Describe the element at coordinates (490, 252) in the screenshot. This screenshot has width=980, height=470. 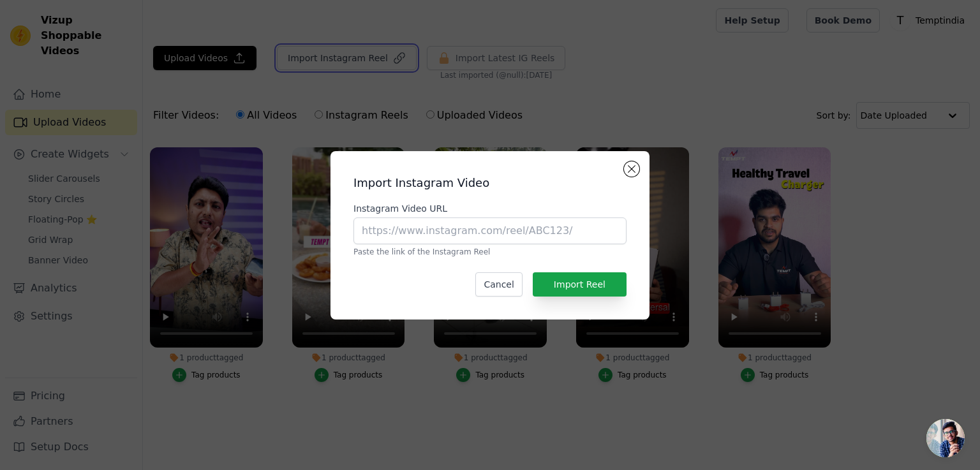
I see `p: Paste the link of the Instagram Reel` at that location.